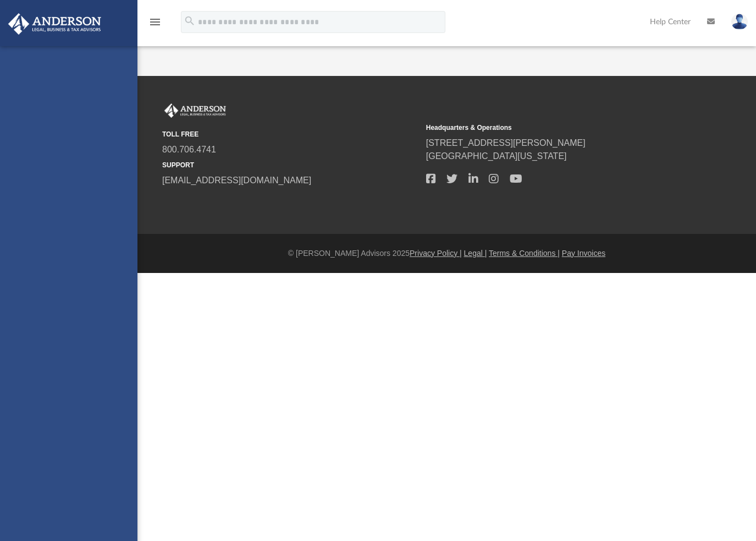 The height and width of the screenshot is (541, 756). Describe the element at coordinates (189, 150) in the screenshot. I see `a: 800.706.4741` at that location.